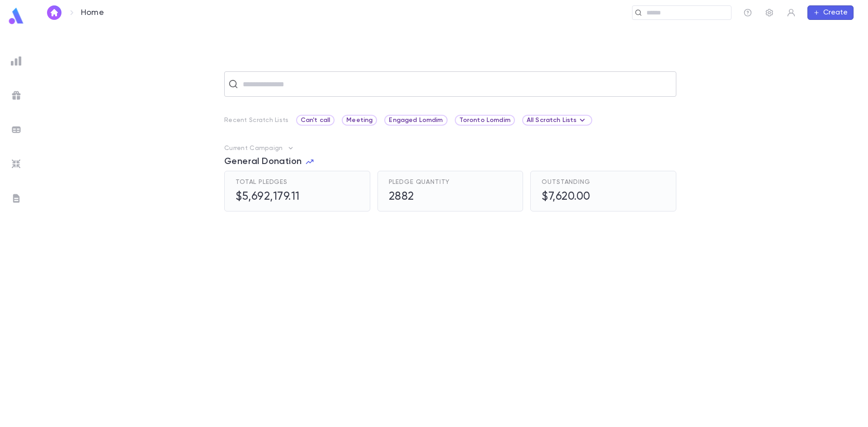 The image size is (868, 427). Describe the element at coordinates (420, 182) in the screenshot. I see `span: Pledge Quantity` at that location.